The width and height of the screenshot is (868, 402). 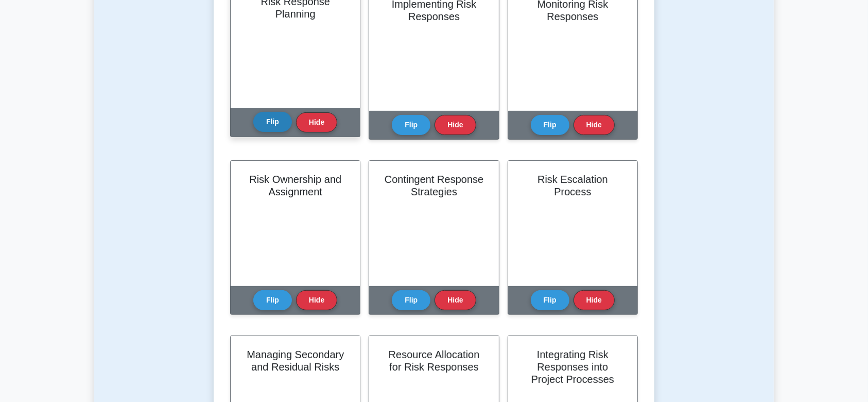 I want to click on h2: Managing Secondary and Residual Risks, so click(x=295, y=361).